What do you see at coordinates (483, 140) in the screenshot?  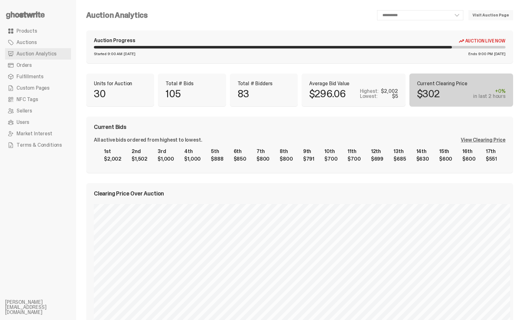 I see `div: View Clearing Price` at bounding box center [483, 140].